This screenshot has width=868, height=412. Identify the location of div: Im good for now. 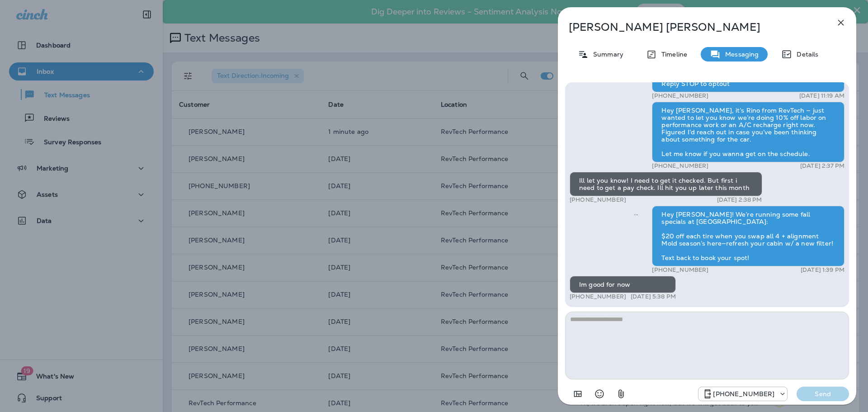
(623, 284).